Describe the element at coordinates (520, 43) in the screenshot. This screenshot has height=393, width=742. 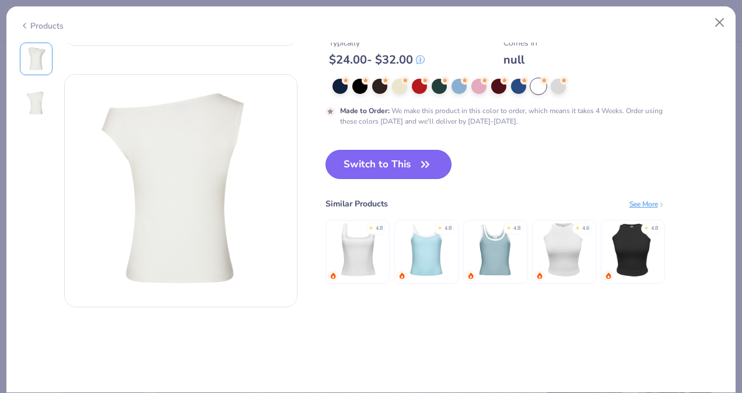
I see `div: Comes In` at that location.